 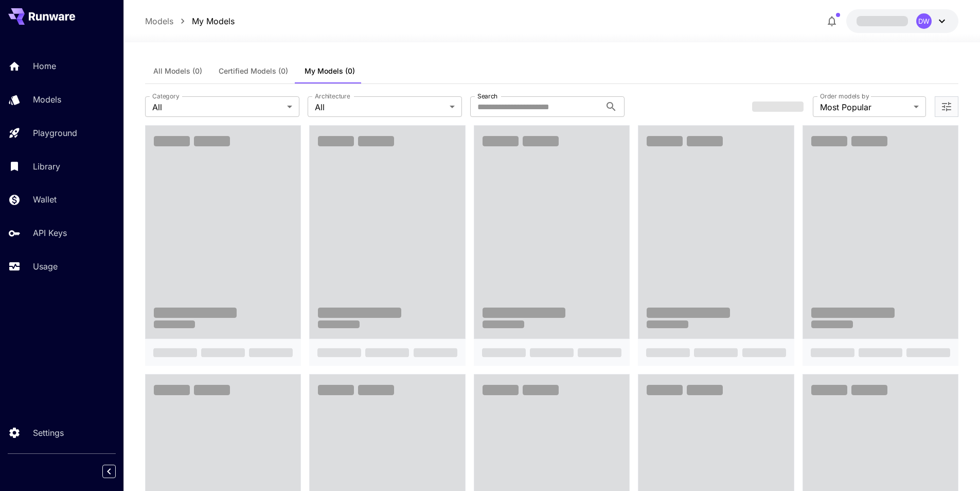 I want to click on label: Architecture, so click(x=332, y=95).